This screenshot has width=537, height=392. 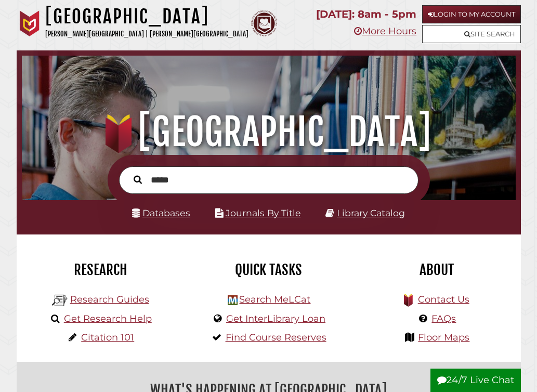 I want to click on h2: Quick Tasks, so click(x=268, y=269).